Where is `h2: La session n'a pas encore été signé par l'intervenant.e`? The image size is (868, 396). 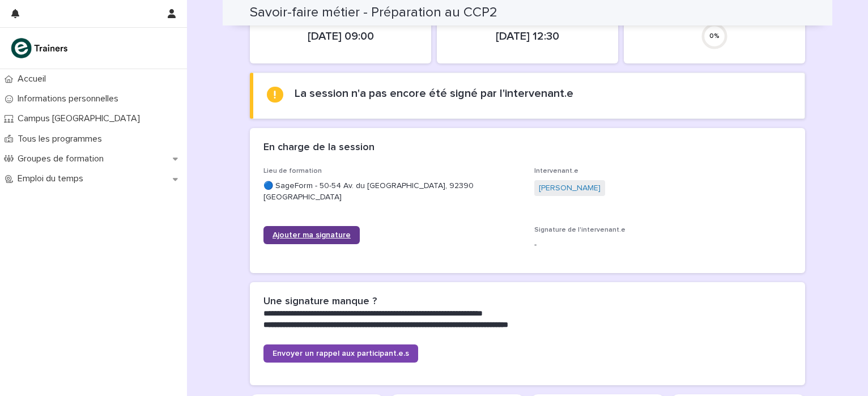
h2: La session n'a pas encore été signé par l'intervenant.e is located at coordinates (434, 93).